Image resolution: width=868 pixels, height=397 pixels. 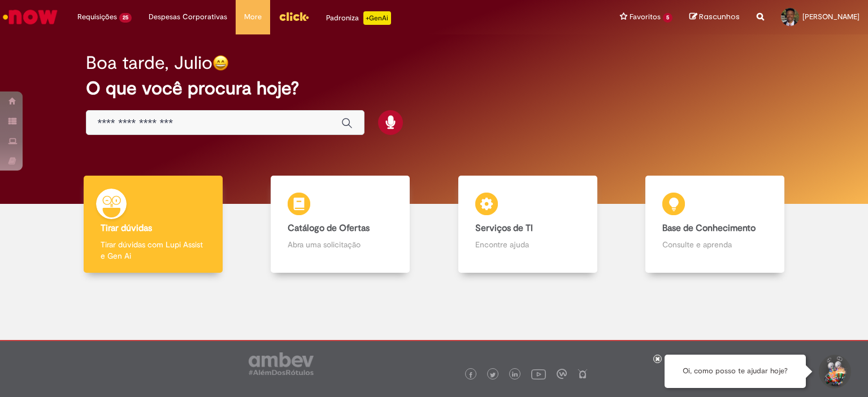 I want to click on span: 5, so click(x=667, y=17).